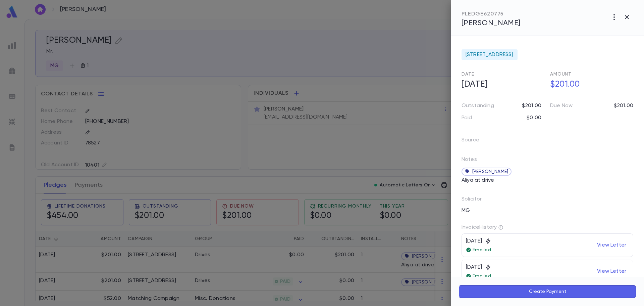 The image size is (644, 306). Describe the element at coordinates (476, 142) in the screenshot. I see `p: Source` at that location.